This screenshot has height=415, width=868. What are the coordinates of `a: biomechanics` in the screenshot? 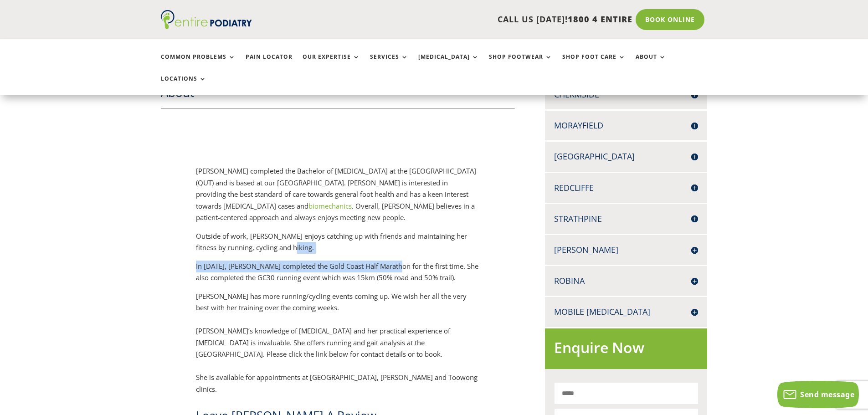 It's located at (330, 207).